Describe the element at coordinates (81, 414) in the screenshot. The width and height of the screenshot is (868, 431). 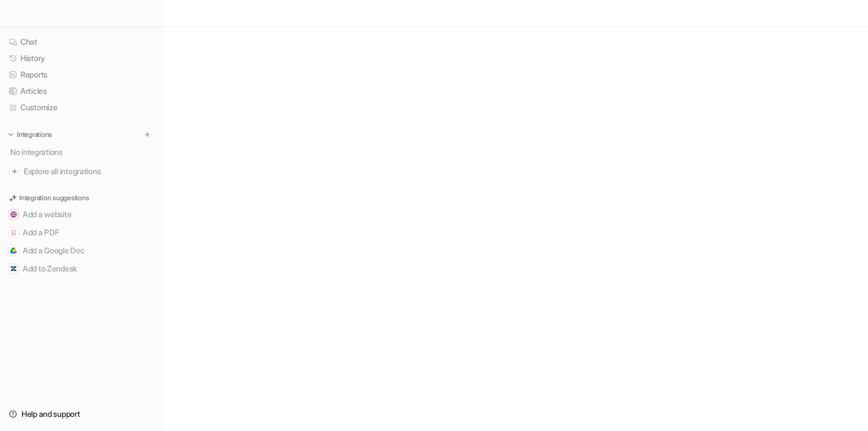
I see `a: Help and support` at that location.